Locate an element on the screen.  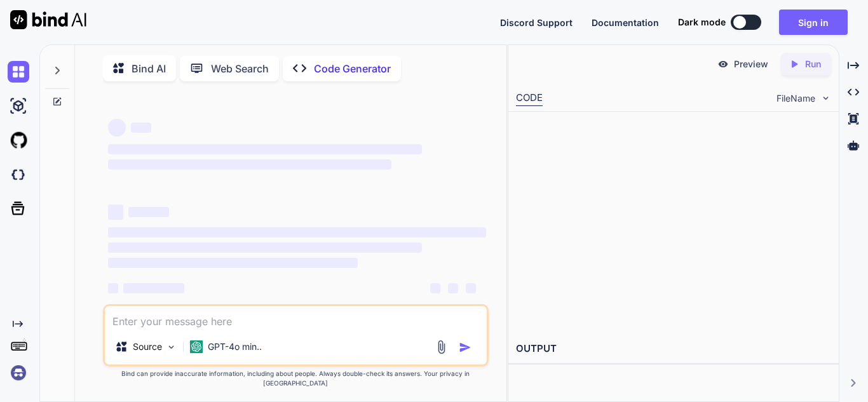
img: Bind AI is located at coordinates (48, 20).